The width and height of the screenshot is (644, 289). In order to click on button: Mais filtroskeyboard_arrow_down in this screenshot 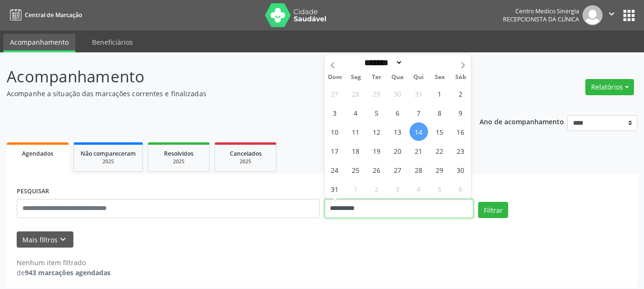, I will do `click(45, 240)`.